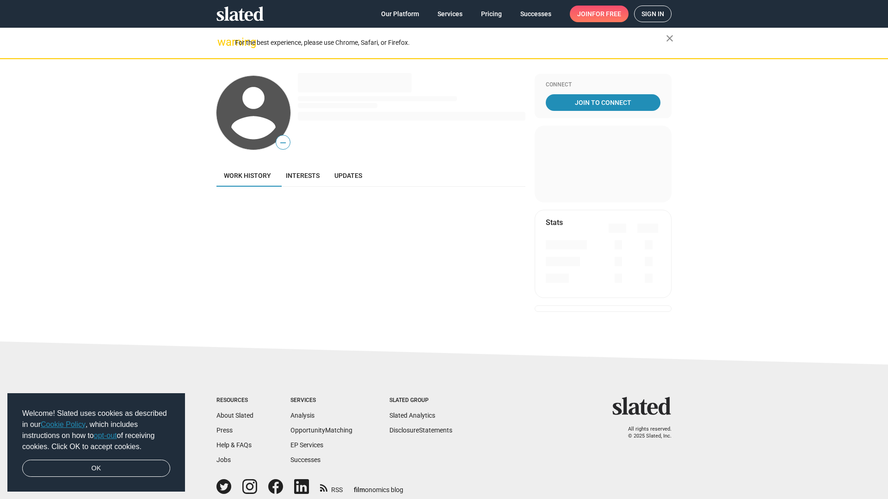 The width and height of the screenshot is (888, 499). I want to click on a: dismiss cookie message, so click(96, 469).